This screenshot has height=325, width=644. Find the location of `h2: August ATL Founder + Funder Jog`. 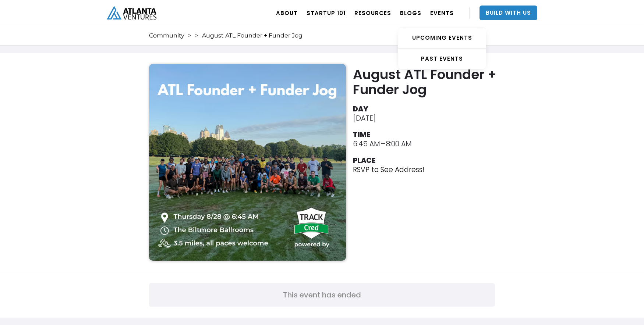

h2: August ATL Founder + Funder Jog is located at coordinates (426, 82).